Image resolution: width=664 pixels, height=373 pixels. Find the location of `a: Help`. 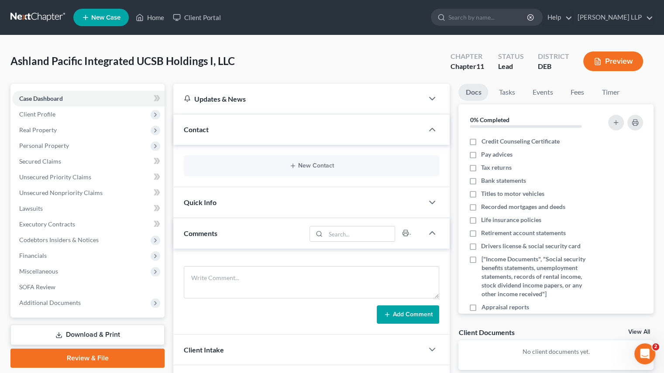

a: Help is located at coordinates (557, 17).